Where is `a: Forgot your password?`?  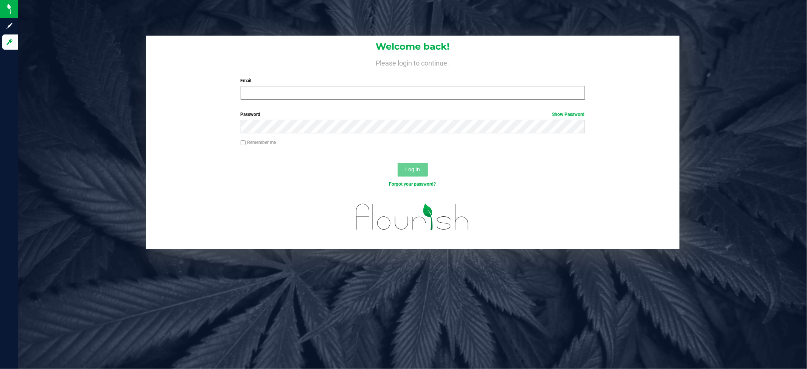 a: Forgot your password? is located at coordinates (413, 184).